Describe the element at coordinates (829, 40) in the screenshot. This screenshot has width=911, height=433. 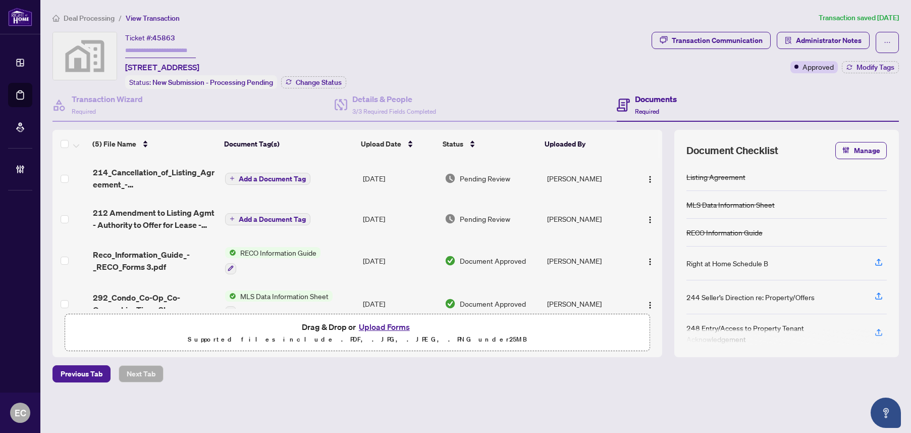
I see `span: Administrator Notes` at that location.